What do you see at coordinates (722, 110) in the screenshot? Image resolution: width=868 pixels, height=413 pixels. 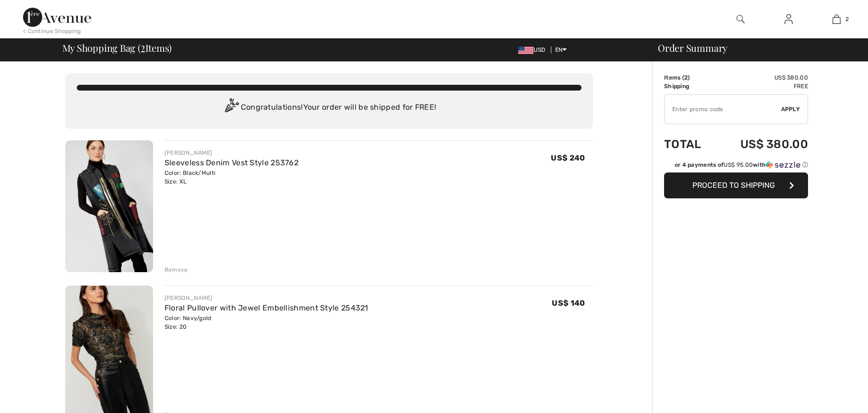 I see `input: Promo code` at bounding box center [722, 110].